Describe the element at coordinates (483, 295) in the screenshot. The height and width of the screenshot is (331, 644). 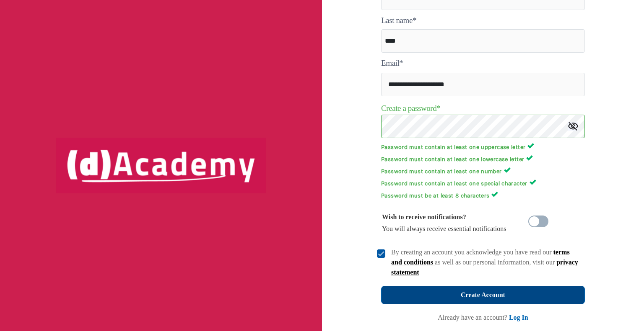
I see `button: Create Account` at that location.